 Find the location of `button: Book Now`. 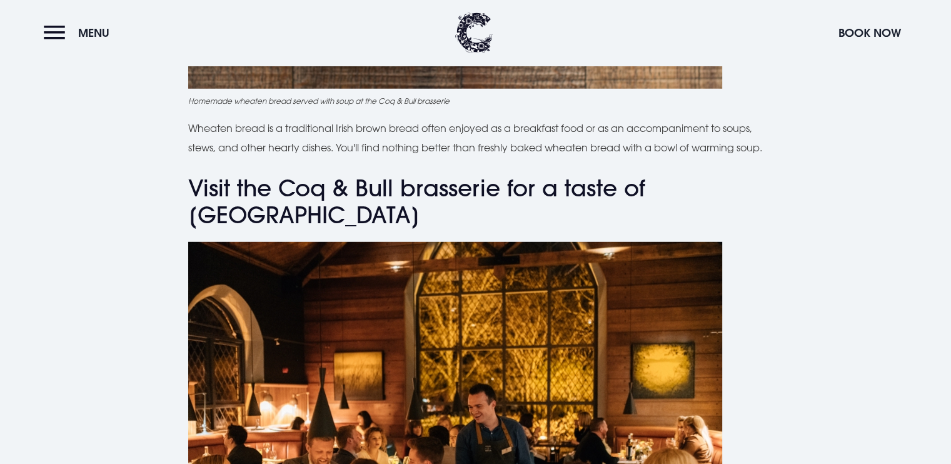

button: Book Now is located at coordinates (870, 33).